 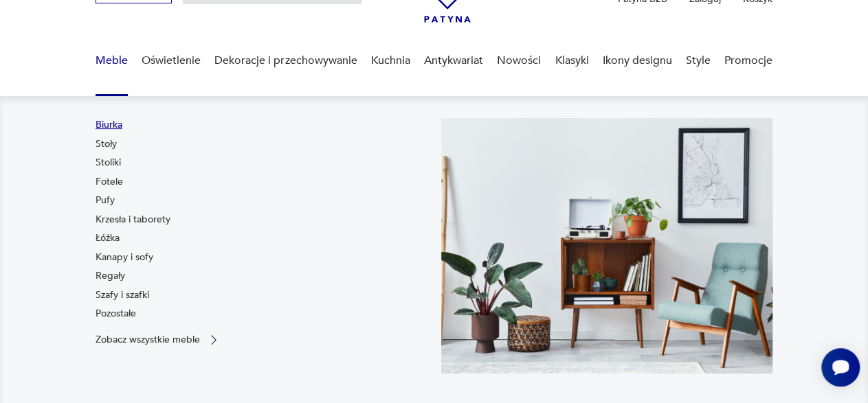 What do you see at coordinates (171, 60) in the screenshot?
I see `a: Oświetlenie` at bounding box center [171, 60].